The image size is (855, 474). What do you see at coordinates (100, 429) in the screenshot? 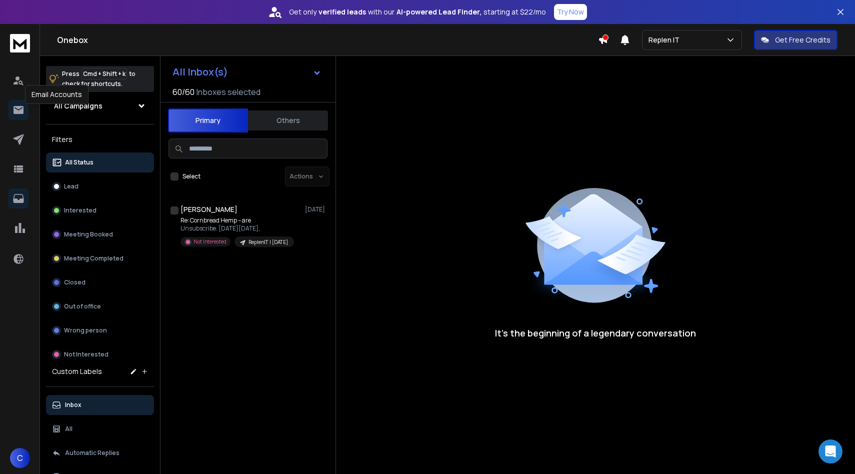
I see `button: All` at bounding box center [100, 429].